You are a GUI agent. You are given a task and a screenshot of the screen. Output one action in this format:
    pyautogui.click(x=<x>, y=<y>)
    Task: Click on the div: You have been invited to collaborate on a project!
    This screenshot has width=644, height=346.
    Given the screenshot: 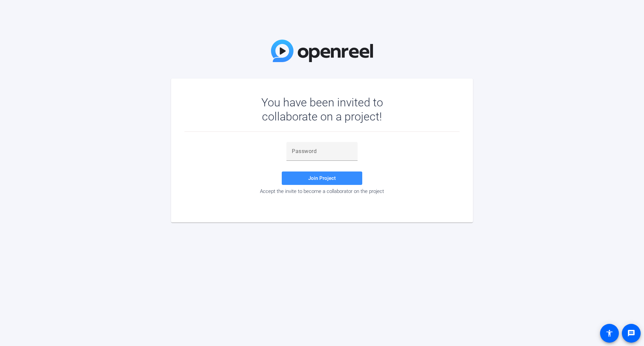 What is the action you would take?
    pyautogui.click(x=322, y=110)
    